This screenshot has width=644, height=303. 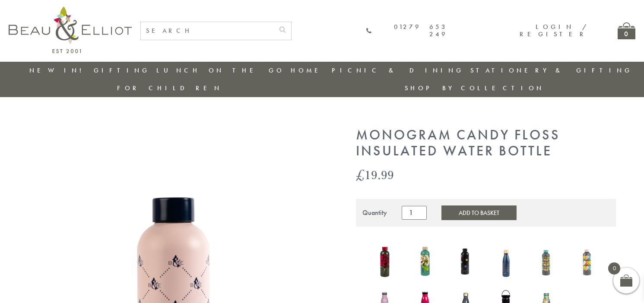 I want to click on img: Carnaby Eclipse Insulated Water Bottle, so click(x=587, y=261).